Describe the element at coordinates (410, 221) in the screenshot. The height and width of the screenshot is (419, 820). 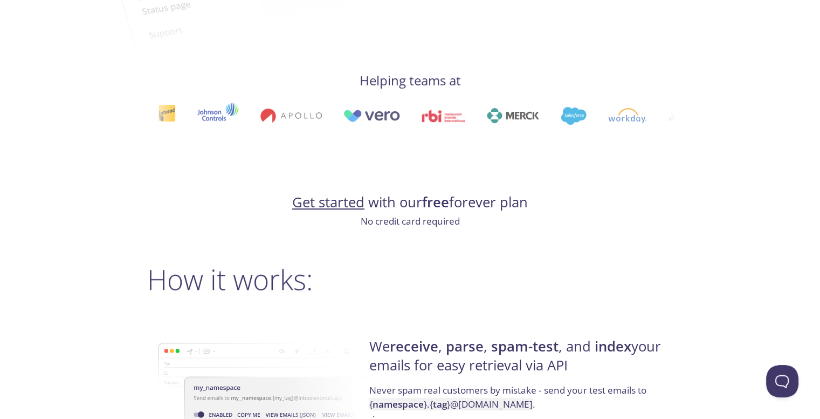
I see `p: No credit card required` at that location.